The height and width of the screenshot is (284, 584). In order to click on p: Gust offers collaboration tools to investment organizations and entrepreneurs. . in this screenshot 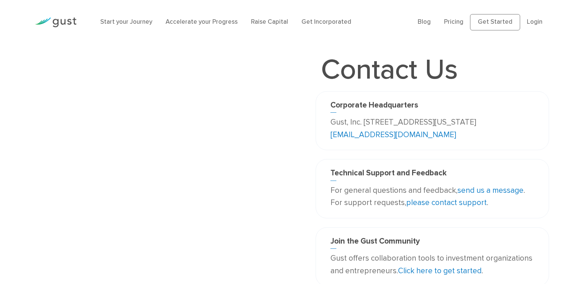, I will do `click(433, 265)`.